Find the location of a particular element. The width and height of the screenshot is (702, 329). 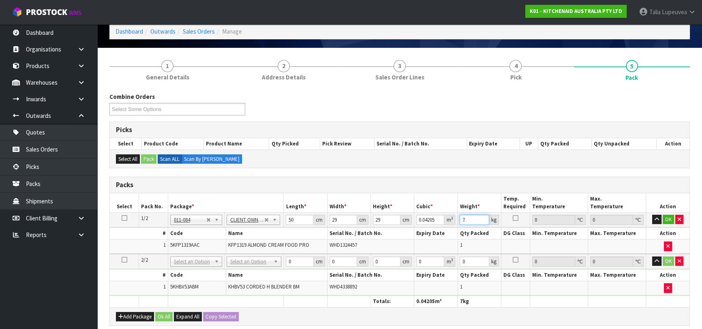

span: KFP1319 ALMOND CREAM FOOD PRO is located at coordinates (269, 245).